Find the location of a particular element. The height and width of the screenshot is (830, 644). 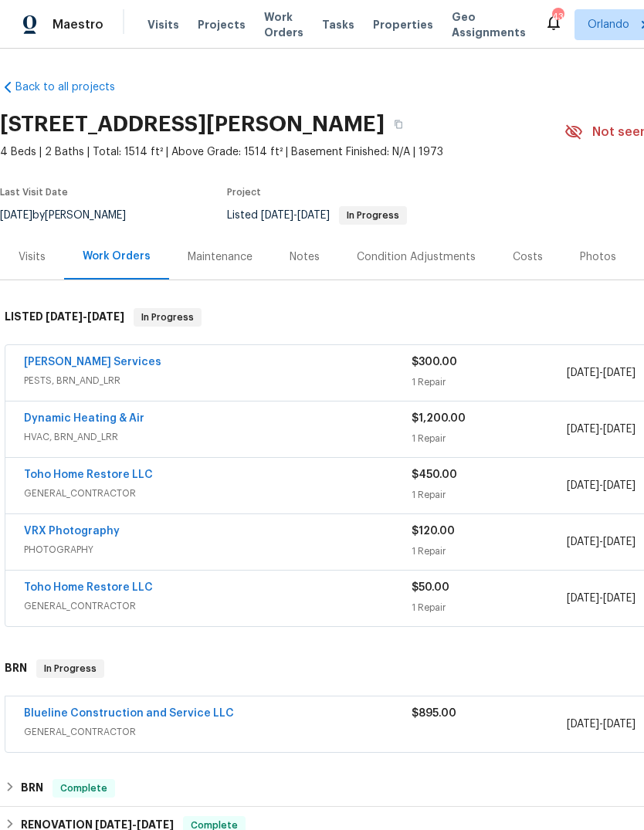

span: Work Orders is located at coordinates (284, 24).